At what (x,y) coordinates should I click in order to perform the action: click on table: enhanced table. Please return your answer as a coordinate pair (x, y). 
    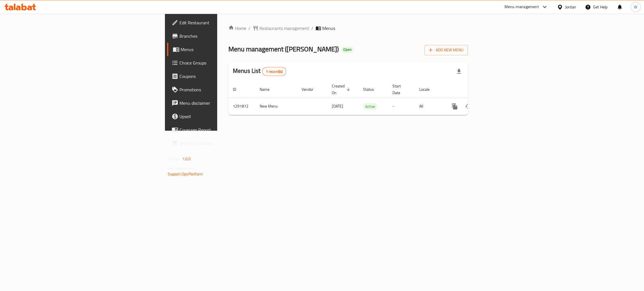
    Looking at the image, I should click on (367, 98).